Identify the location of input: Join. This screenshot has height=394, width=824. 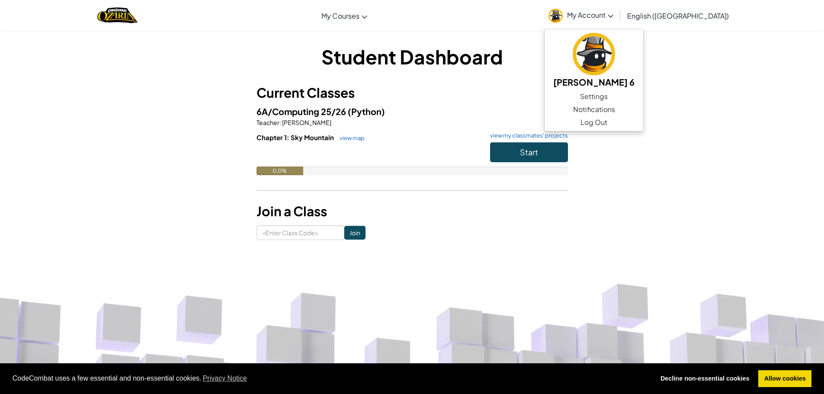
(355, 233).